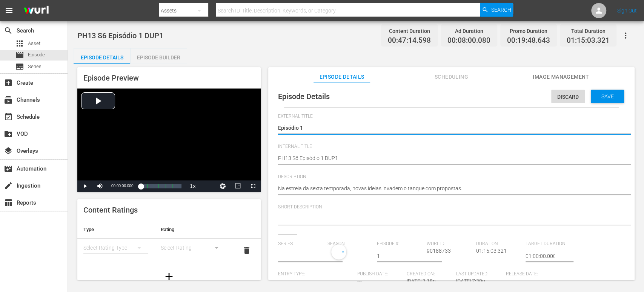  I want to click on span: Target Duration:, so click(548, 243).